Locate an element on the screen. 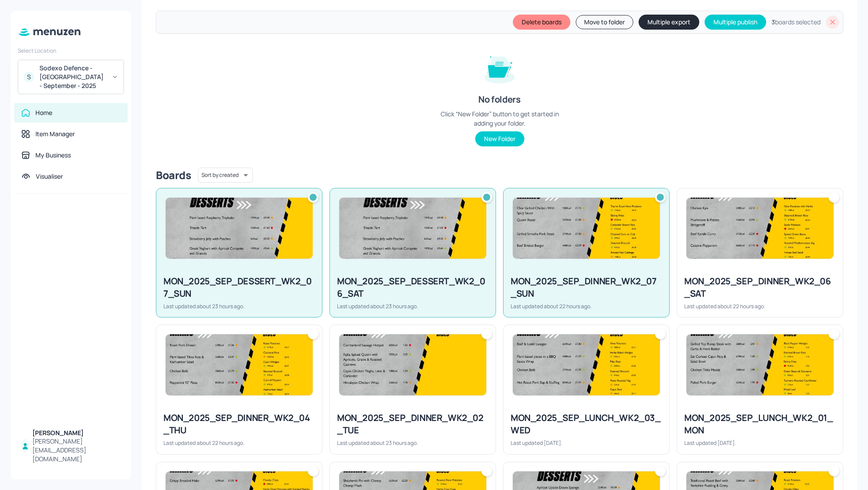  div: MON_2025_SEP_DESSERT_WK2_07_SUN is located at coordinates (239, 288).